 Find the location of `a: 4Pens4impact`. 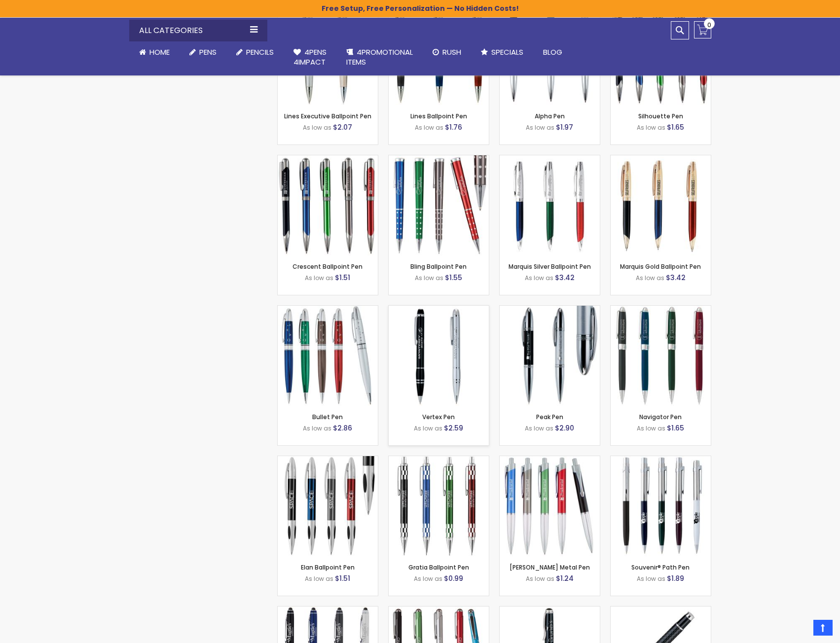

a: 4Pens4impact is located at coordinates (310, 58).